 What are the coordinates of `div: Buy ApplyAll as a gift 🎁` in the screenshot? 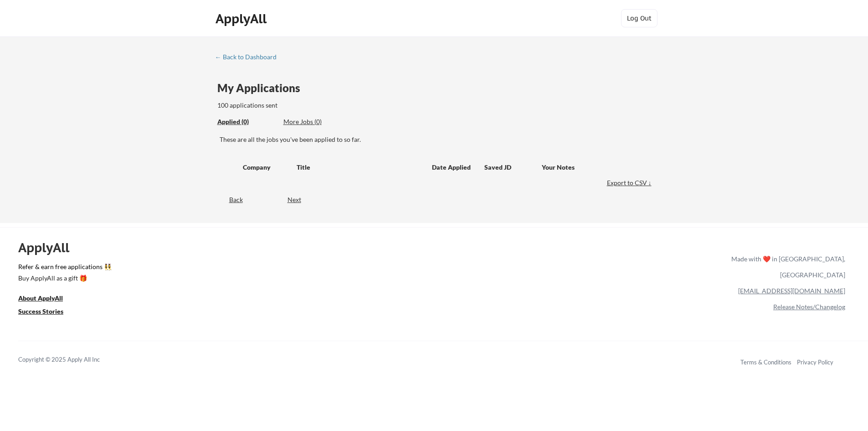 It's located at (64, 278).